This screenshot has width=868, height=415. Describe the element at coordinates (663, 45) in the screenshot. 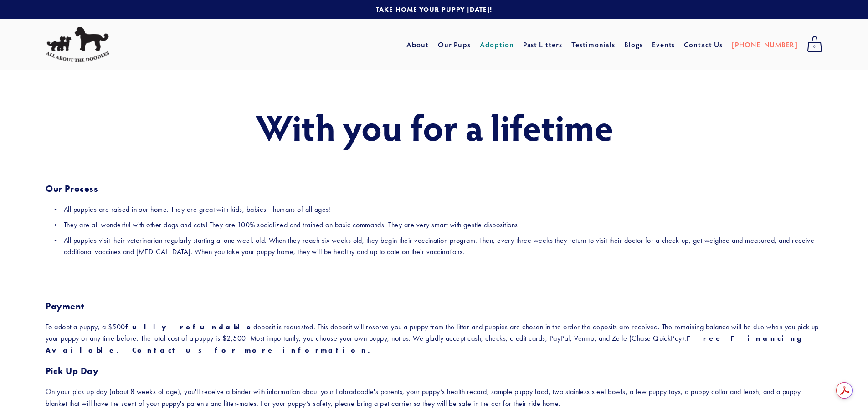

I see `a: Events` at that location.